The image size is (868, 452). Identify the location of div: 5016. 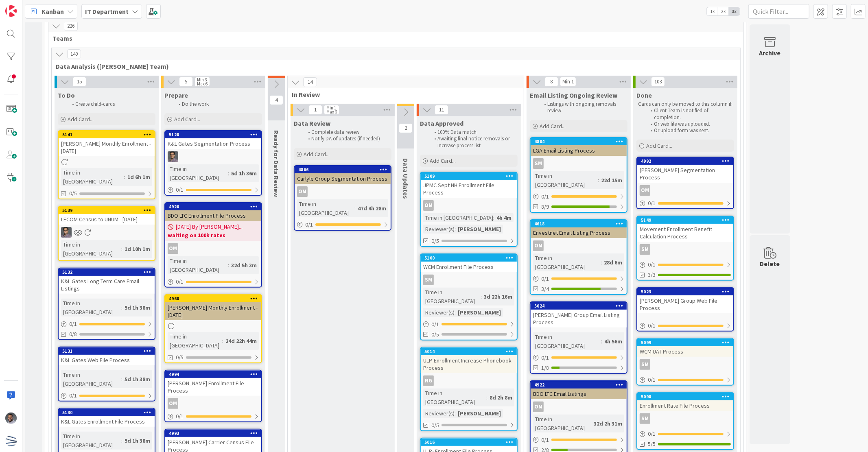
(470, 443).